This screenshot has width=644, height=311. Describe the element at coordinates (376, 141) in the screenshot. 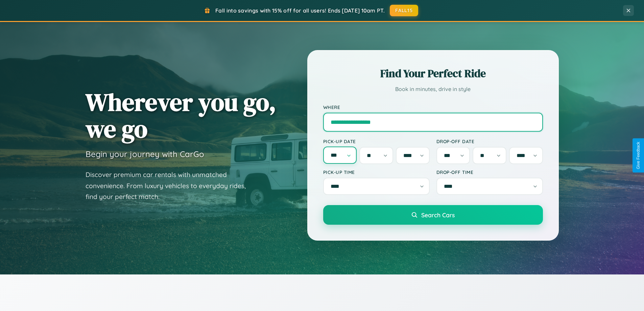

I see `label: Pick-up Date` at that location.